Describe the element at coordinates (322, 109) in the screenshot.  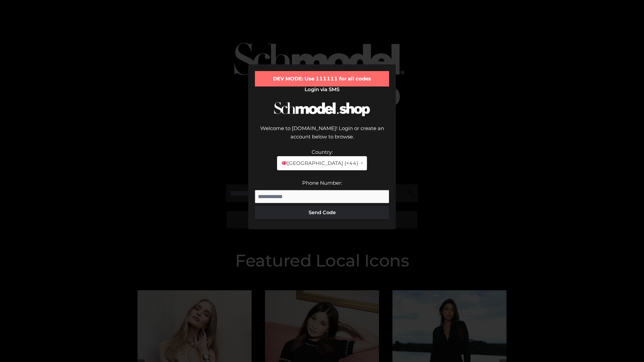
I see `img: Schmodel Logo` at that location.